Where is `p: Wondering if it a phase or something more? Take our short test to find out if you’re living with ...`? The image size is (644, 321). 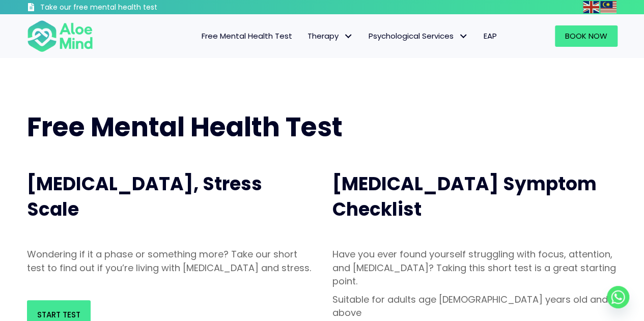
p: Wondering if it a phase or something more? Take our short test to find out if you’re living with ... is located at coordinates (170, 261).